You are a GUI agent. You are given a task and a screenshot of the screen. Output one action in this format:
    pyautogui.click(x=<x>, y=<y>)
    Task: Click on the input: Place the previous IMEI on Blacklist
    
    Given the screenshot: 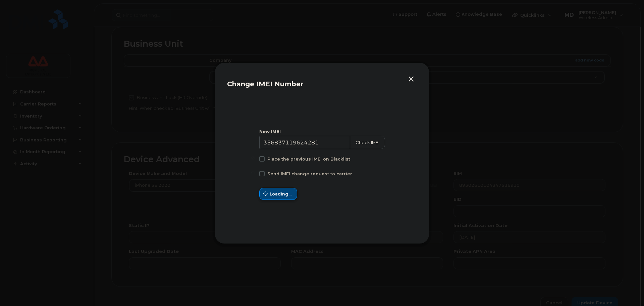 What is the action you would take?
    pyautogui.click(x=253, y=158)
    